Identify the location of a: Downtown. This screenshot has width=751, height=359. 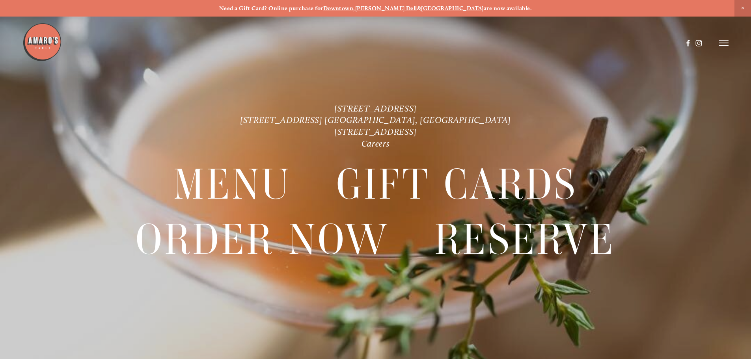
(338, 8).